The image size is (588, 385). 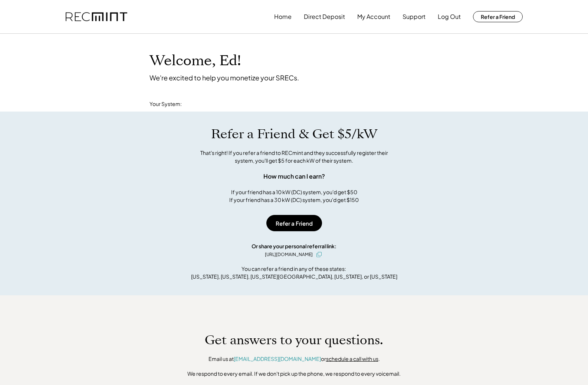 I want to click on img: recmint-logotype%403x.png, so click(x=96, y=17).